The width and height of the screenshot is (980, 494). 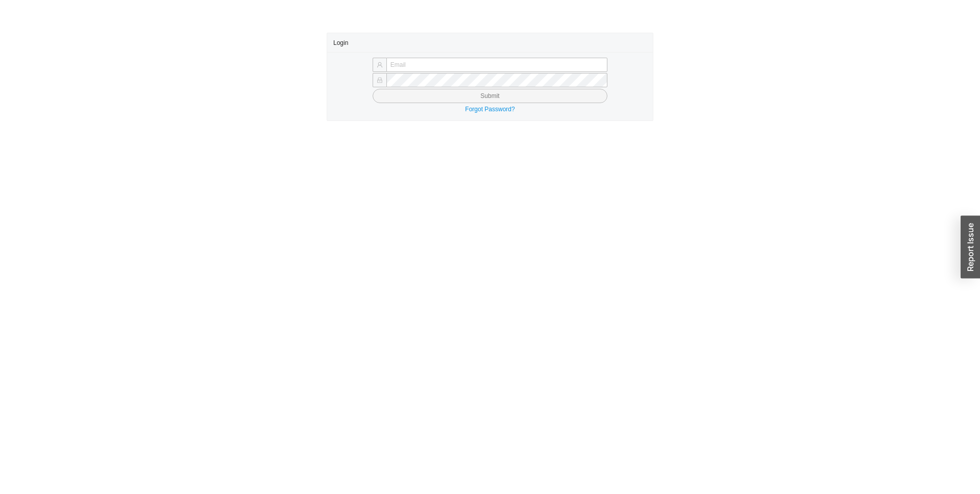 What do you see at coordinates (379, 80) in the screenshot?
I see `span: lock` at bounding box center [379, 80].